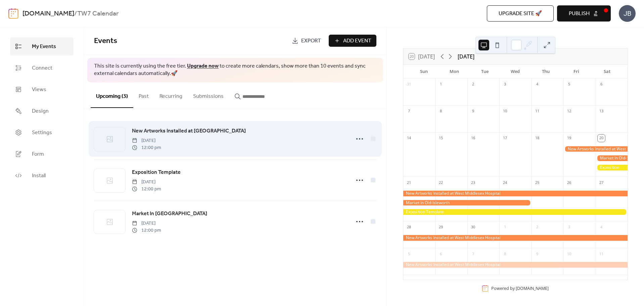 Image resolution: width=644 pixels, height=306 pixels. What do you see at coordinates (601, 111) in the screenshot?
I see `div: 13` at bounding box center [601, 111].